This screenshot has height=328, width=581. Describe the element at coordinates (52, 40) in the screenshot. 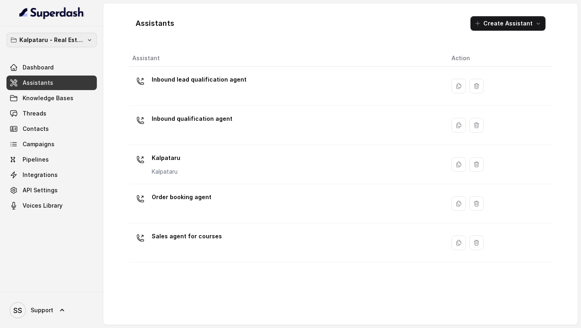

I see `p: Kalpataru - Real Estate` at that location.